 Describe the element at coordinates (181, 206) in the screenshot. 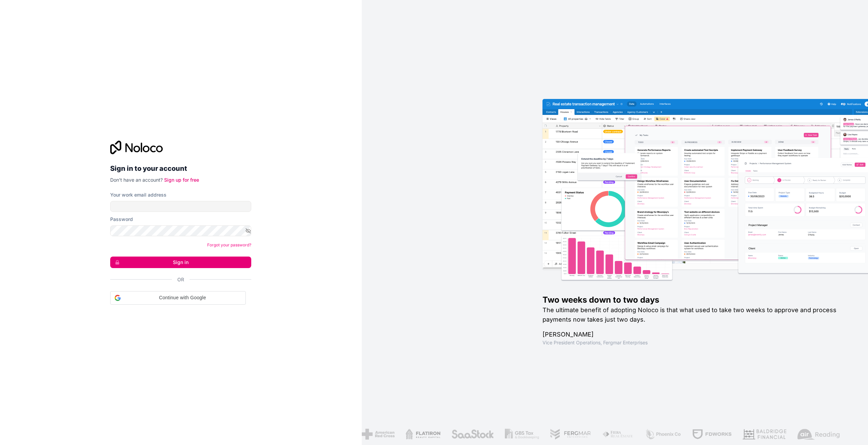

I see `input: Email address` at that location.